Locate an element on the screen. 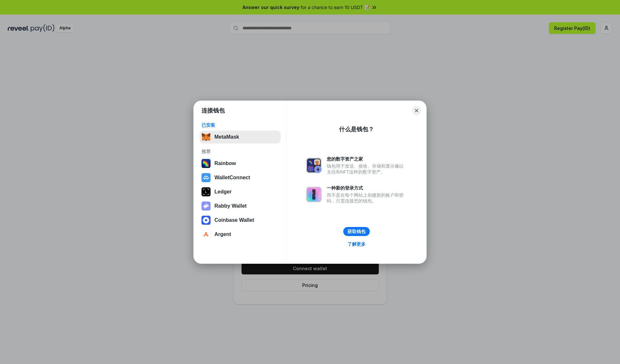  div: Rabby Wallet is located at coordinates (231, 206).